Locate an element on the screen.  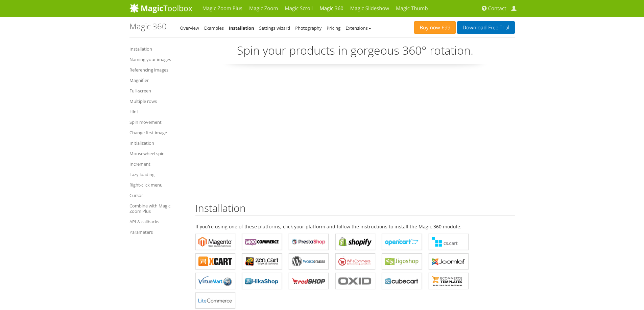
b: Magic 360 for WP e-Commerce is located at coordinates (355, 262).